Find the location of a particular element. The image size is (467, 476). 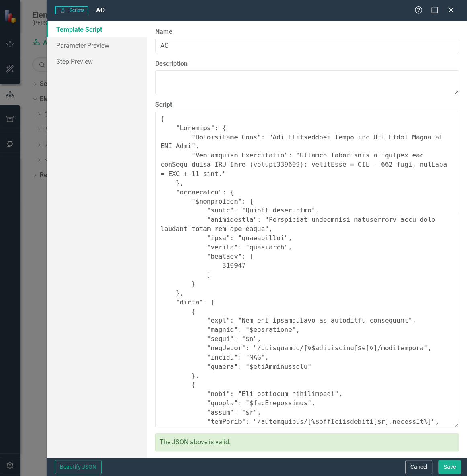

a: Parameter Preview is located at coordinates (97, 45).